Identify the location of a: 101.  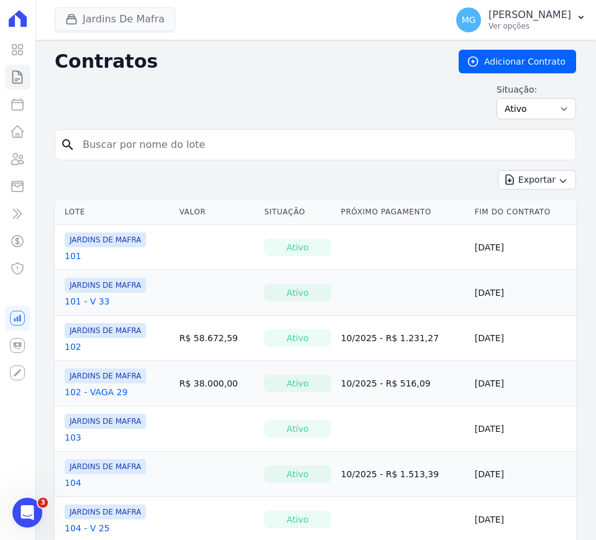
(73, 256).